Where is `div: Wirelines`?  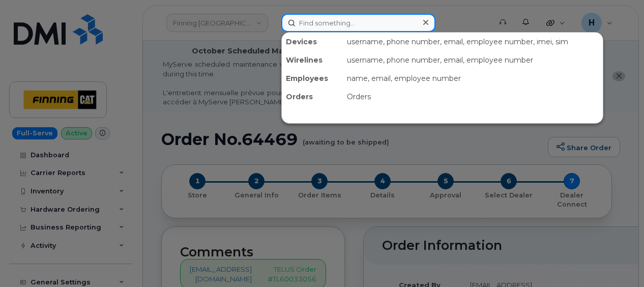 div: Wirelines is located at coordinates (312, 60).